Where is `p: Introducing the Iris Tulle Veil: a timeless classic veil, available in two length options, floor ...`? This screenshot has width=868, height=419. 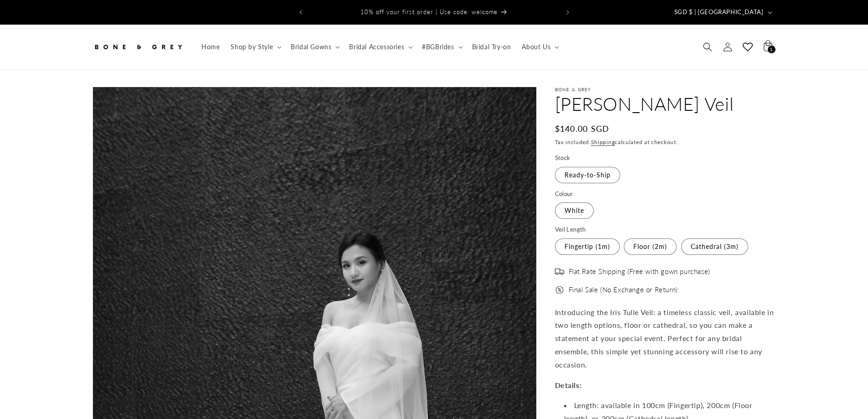
p: Introducing the Iris Tulle Veil: a timeless classic veil, available in two length options, floor ... is located at coordinates (666, 339).